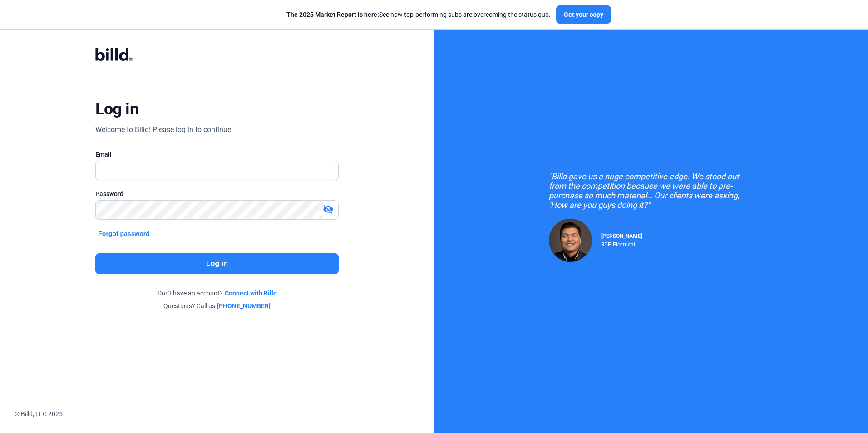 This screenshot has width=868, height=433. What do you see at coordinates (124, 234) in the screenshot?
I see `button: Forgot password` at bounding box center [124, 234].